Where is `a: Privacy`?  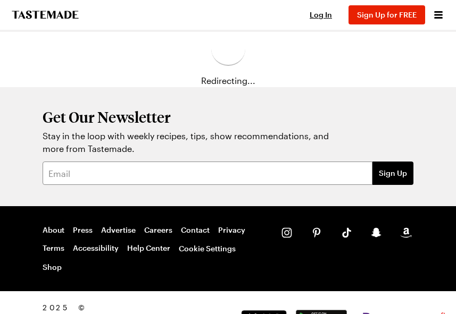 a: Privacy is located at coordinates (231, 230).